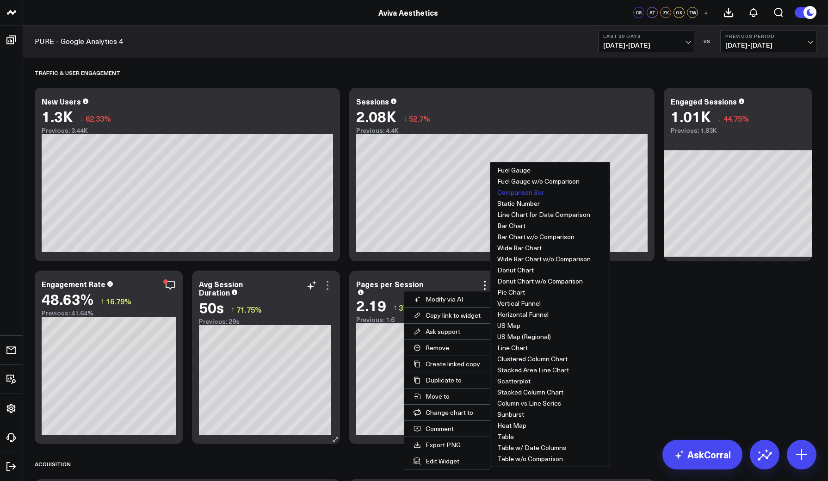 The width and height of the screenshot is (828, 481). I want to click on div: 1.01K, so click(691, 116).